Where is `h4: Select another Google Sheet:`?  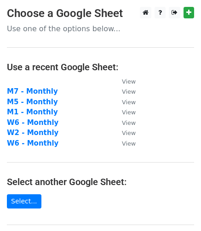 h4: Select another Google Sheet: is located at coordinates (100, 182).